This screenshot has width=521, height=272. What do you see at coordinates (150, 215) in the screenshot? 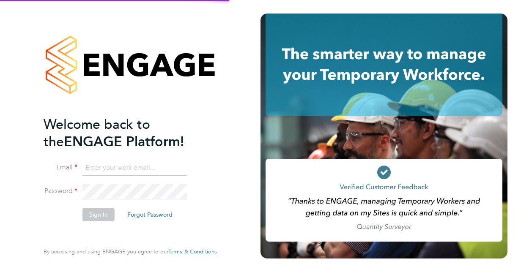
I see `button: Forgot Password` at bounding box center [150, 215].